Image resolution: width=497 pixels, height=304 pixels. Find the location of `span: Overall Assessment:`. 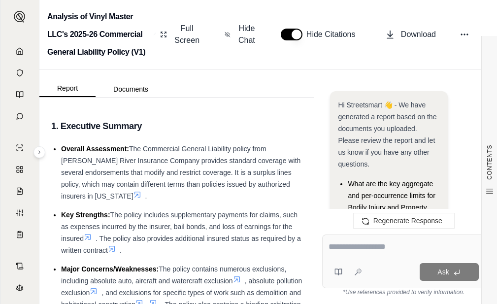

span: Overall Assessment: is located at coordinates (95, 149).